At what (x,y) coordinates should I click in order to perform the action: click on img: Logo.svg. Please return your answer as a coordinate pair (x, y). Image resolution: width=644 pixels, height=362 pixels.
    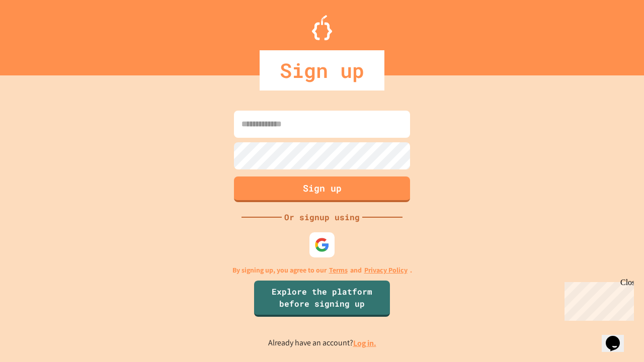
    Looking at the image, I should click on (322, 27).